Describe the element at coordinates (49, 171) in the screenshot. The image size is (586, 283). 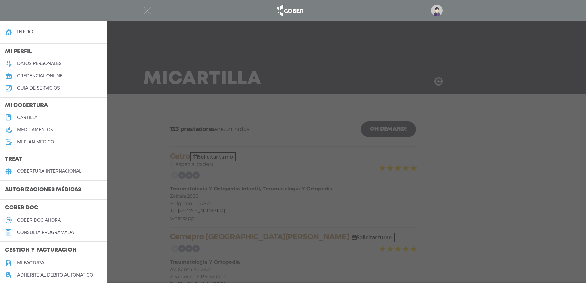
I see `h5: cobertura internacional` at that location.